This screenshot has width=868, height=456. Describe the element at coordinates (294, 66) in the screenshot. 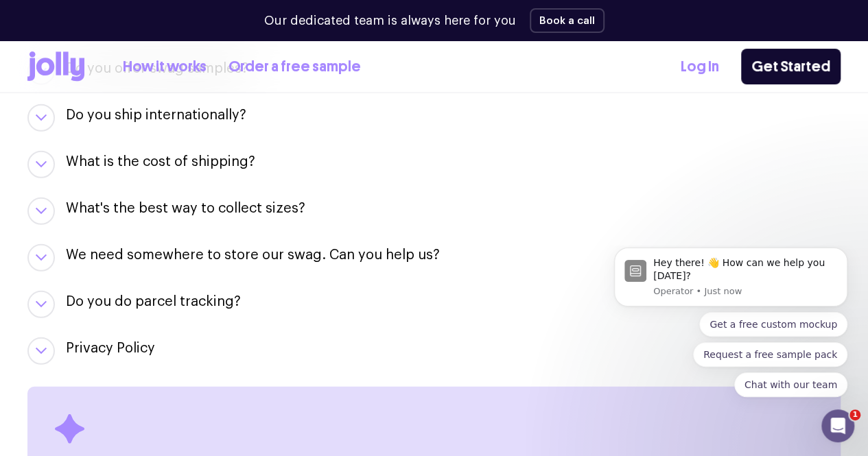

I see `a: Order a free sample` at that location.